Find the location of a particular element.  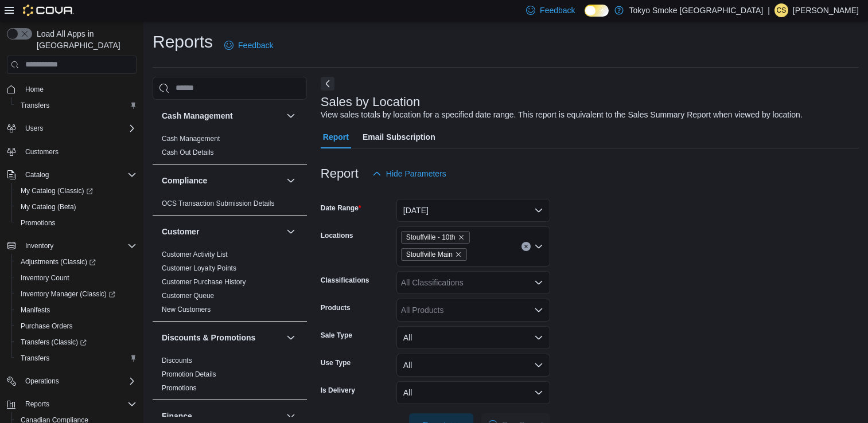

span: My Catalog (Beta) is located at coordinates (48, 207).